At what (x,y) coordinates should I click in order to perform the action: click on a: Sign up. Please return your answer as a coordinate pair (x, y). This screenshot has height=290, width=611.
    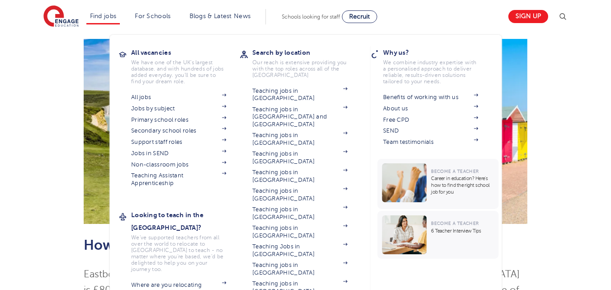
    Looking at the image, I should click on (528, 16).